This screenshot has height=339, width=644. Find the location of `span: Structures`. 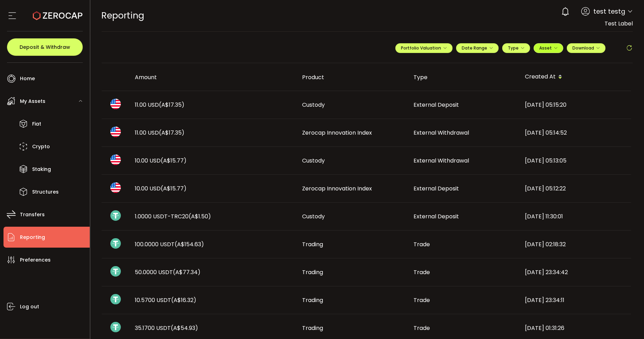

span: Structures is located at coordinates (45, 192).